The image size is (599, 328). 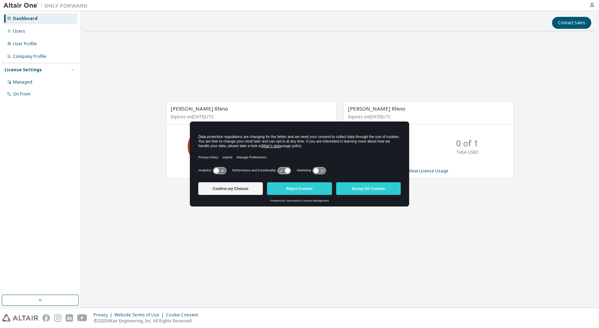 What do you see at coordinates (22, 94) in the screenshot?
I see `div: On Prem` at bounding box center [22, 94].